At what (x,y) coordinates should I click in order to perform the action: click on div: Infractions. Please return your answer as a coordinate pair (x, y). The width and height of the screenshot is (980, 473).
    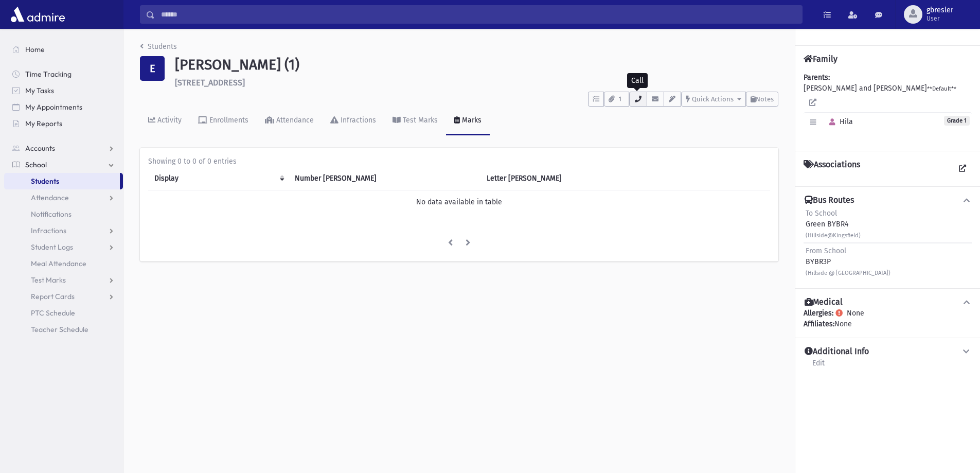
    Looking at the image, I should click on (357, 120).